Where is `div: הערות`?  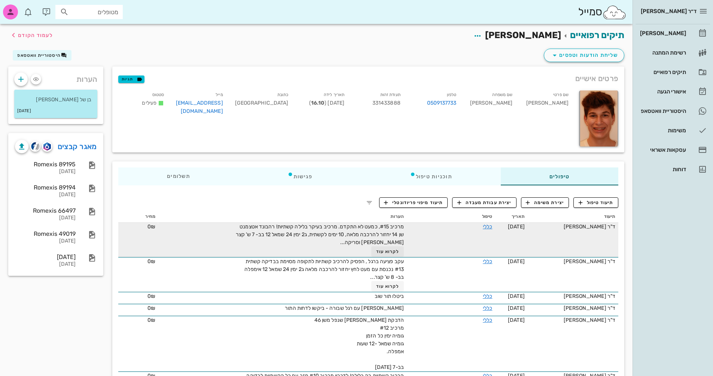
div: הערות is located at coordinates (56, 77).